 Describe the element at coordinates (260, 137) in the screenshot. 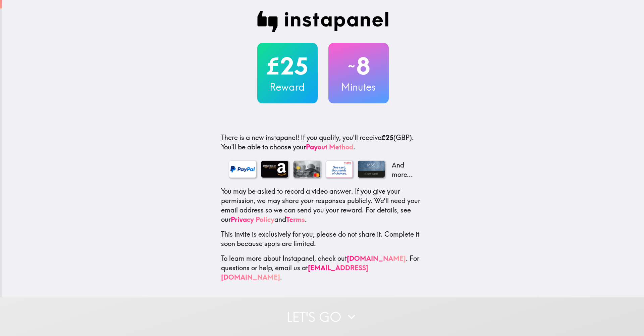

I see `span: There is a new instapanel!` at that location.